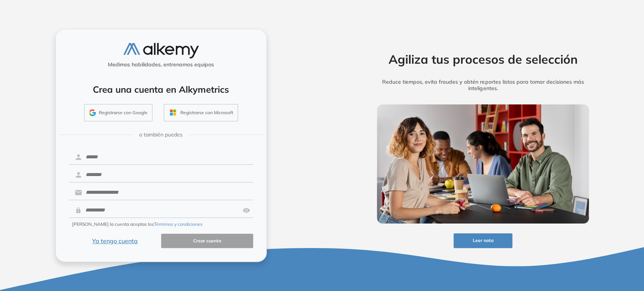 This screenshot has width=644, height=291. I want to click on img: asd, so click(246, 210).